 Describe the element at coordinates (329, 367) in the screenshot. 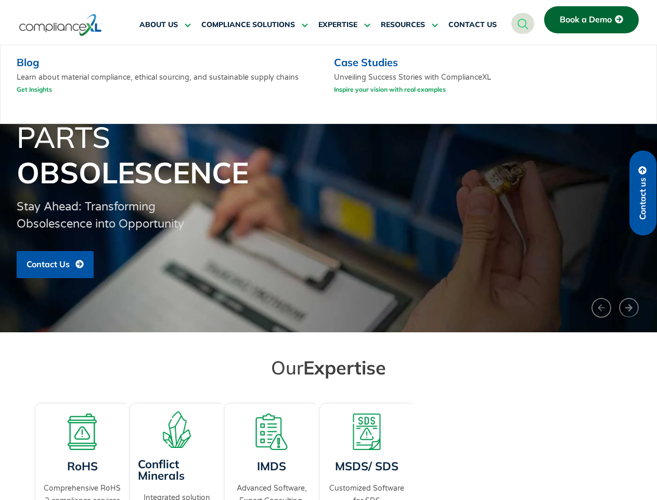

I see `h2: Our` at that location.